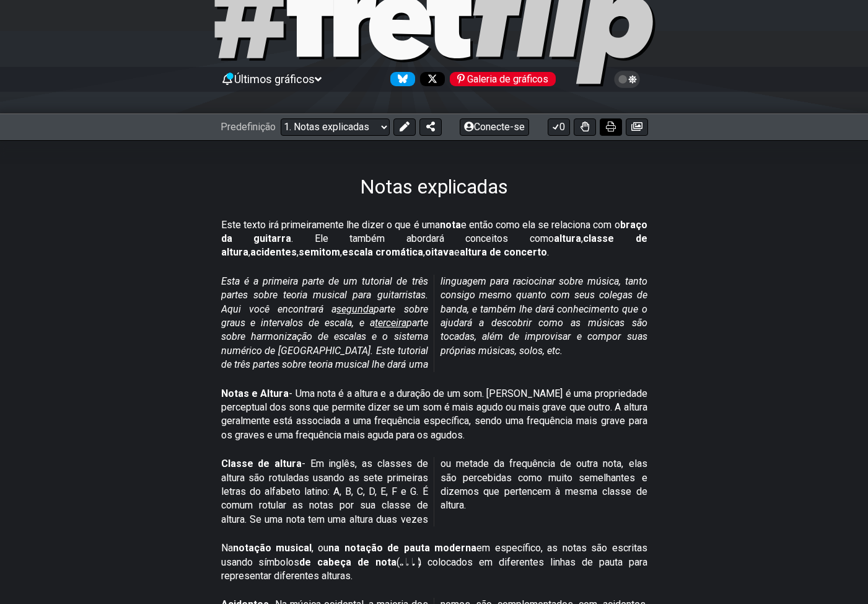  Describe the element at coordinates (320, 548) in the screenshot. I see `font: , ou` at that location.